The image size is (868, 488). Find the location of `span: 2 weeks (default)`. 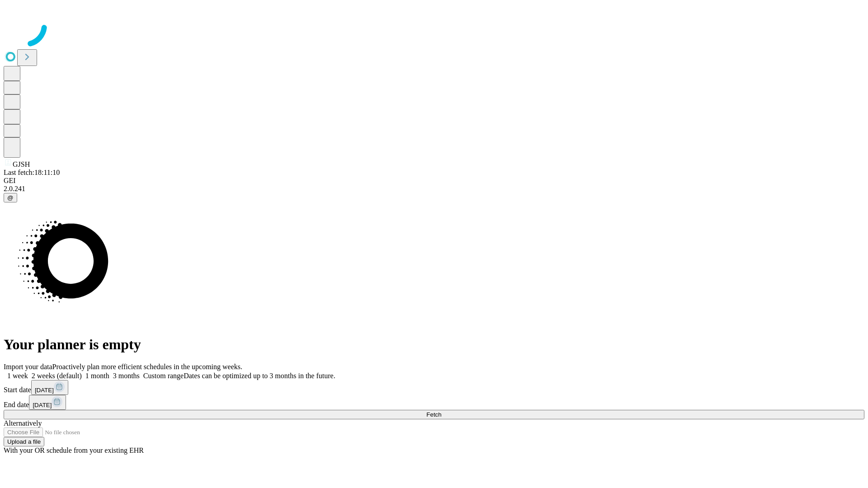

span: 2 weeks (default) is located at coordinates (56, 376).